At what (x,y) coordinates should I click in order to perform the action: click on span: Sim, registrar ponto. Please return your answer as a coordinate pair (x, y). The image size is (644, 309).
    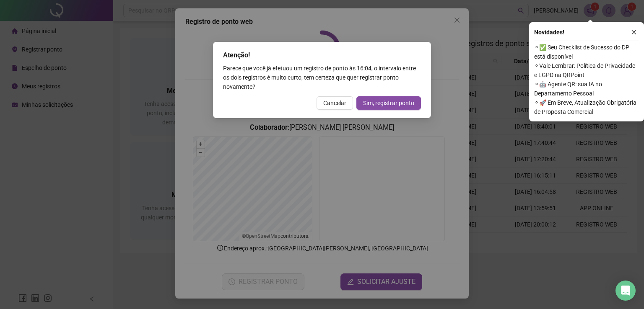
    Looking at the image, I should click on (389, 103).